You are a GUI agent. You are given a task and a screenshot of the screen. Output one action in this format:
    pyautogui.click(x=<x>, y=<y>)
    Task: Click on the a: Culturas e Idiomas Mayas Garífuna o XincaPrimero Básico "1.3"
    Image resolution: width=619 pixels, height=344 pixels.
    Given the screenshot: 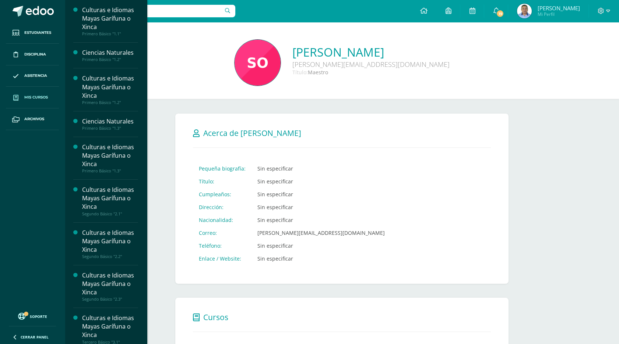 What is the action you would take?
    pyautogui.click(x=110, y=158)
    